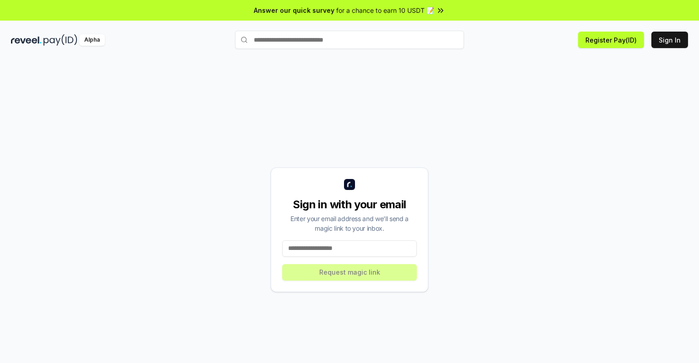  I want to click on img: pay_id, so click(60, 40).